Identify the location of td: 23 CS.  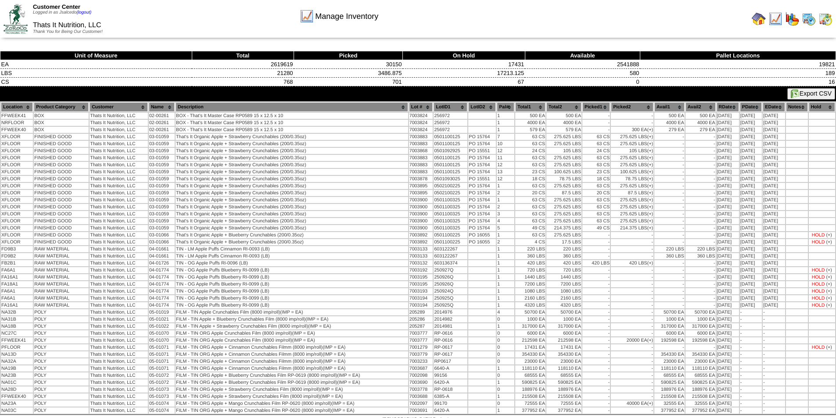
(530, 172).